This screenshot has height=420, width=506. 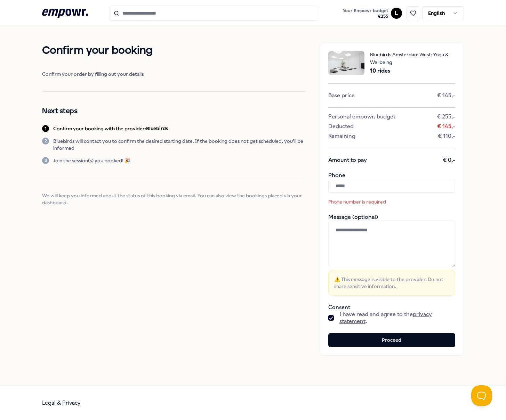 I want to click on button: Your Empowr budget€255, so click(x=365, y=13).